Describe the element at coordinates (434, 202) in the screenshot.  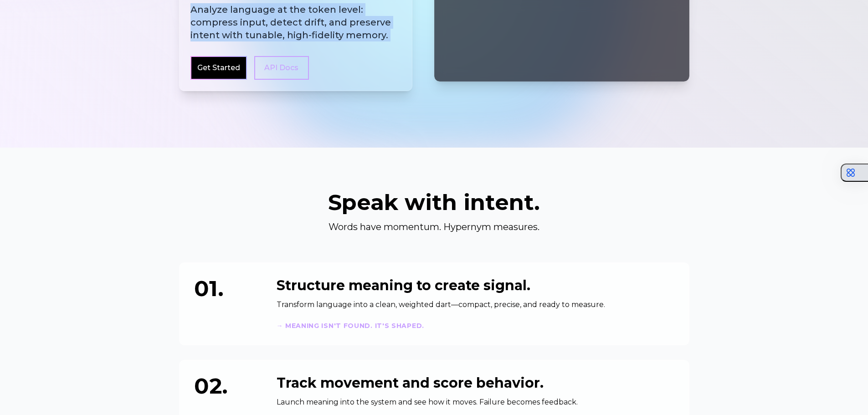
I see `h2: Speak with intent.` at that location.